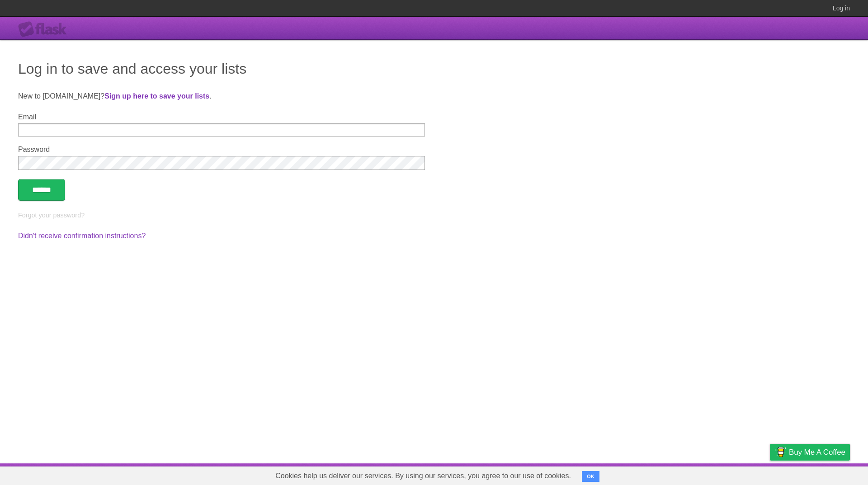  What do you see at coordinates (221, 149) in the screenshot?
I see `label: Password` at bounding box center [221, 149].